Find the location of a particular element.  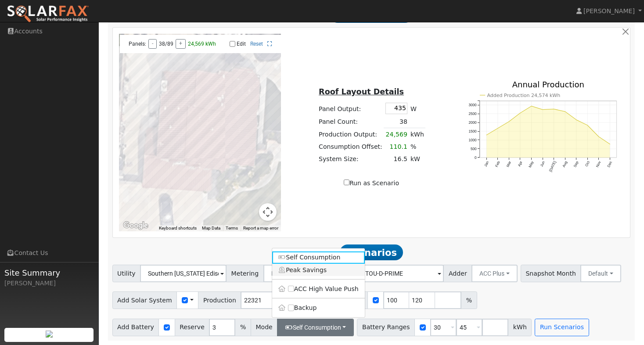

td: W is located at coordinates (417, 108).